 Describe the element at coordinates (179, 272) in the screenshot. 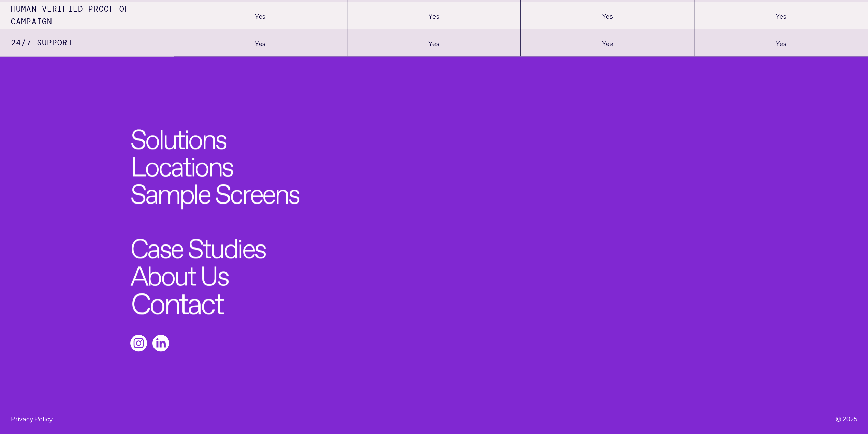

I see `a: About Us` at that location.